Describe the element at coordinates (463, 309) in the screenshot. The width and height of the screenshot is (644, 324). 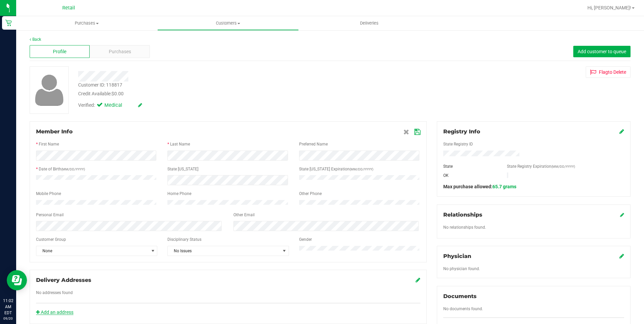
I see `span: No documents found.` at that location.